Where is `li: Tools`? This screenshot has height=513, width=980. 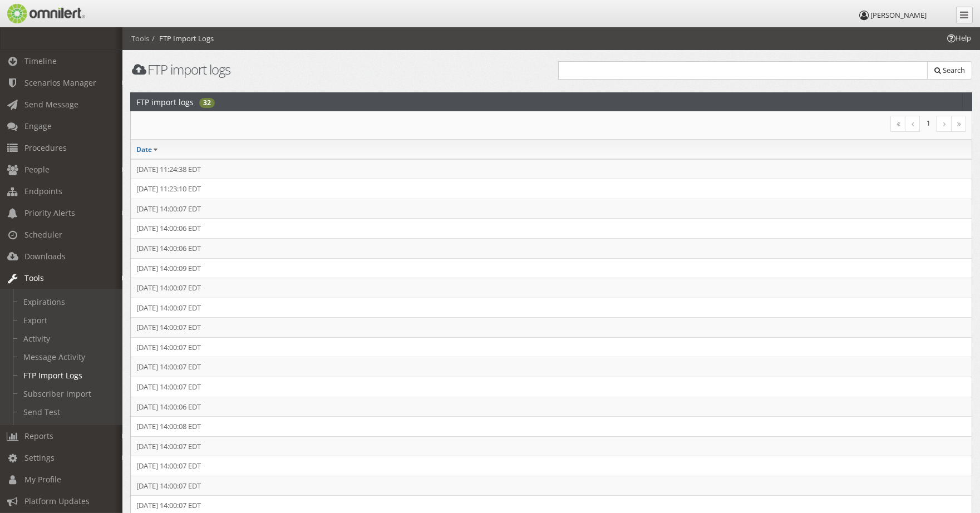 li: Tools is located at coordinates (140, 39).